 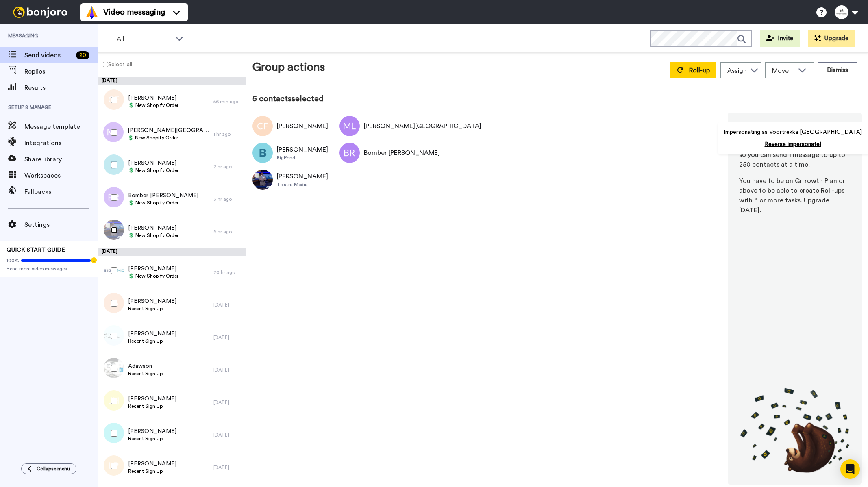 I want to click on span: Adawson, so click(x=145, y=366).